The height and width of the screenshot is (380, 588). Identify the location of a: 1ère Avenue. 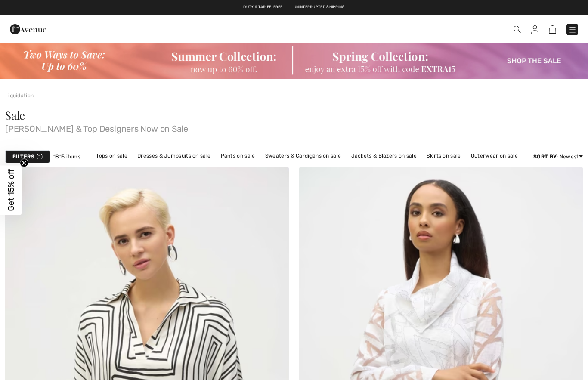
(28, 28).